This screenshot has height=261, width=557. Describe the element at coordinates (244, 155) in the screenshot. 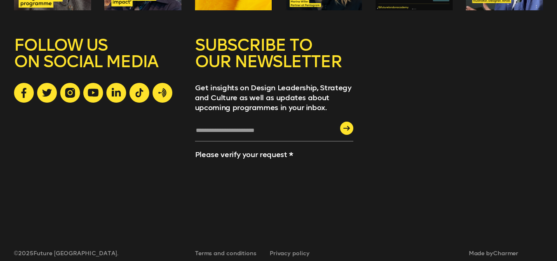

I see `label: Please verify your request *` at that location.